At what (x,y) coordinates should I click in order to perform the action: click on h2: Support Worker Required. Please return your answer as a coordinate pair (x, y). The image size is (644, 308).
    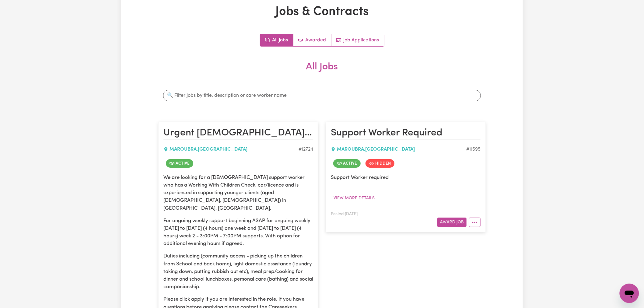
    Looking at the image, I should click on (406, 133).